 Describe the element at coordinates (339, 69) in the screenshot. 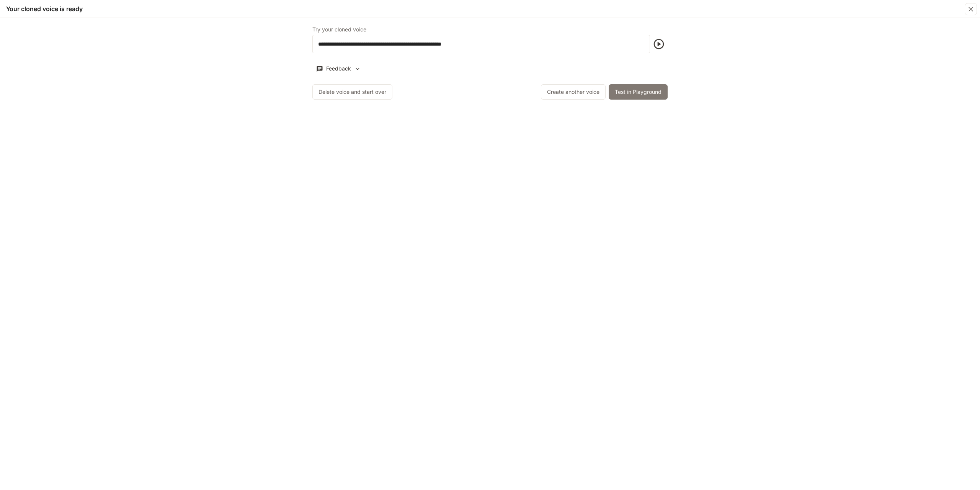

I see `button: Feedback` at that location.